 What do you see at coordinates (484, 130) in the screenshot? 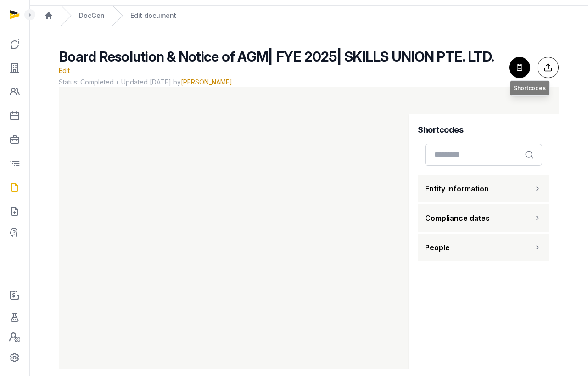
I see `h4: Shortcodes` at bounding box center [484, 130].